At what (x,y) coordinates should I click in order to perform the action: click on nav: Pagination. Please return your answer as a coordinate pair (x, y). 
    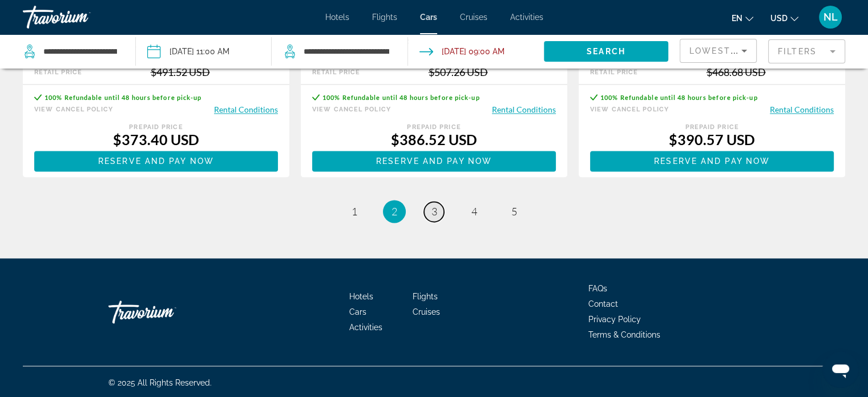
    Looking at the image, I should click on (434, 211).